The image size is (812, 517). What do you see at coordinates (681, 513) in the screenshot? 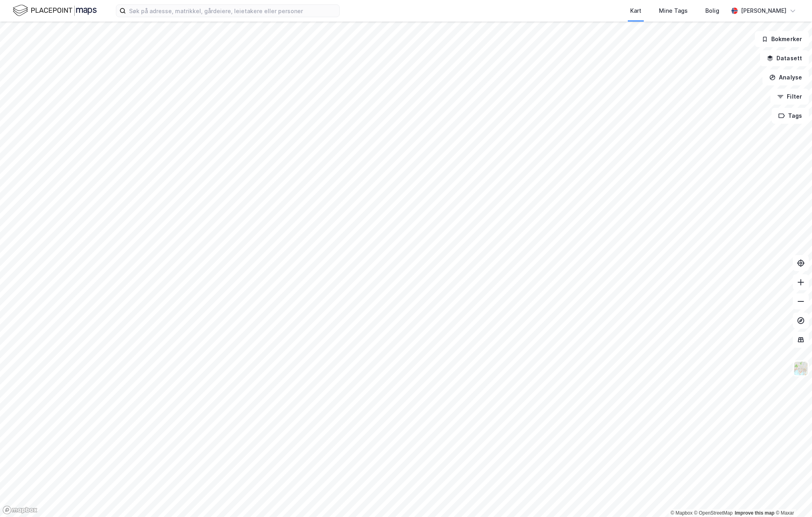
I see `a: Mapbox` at bounding box center [681, 513].